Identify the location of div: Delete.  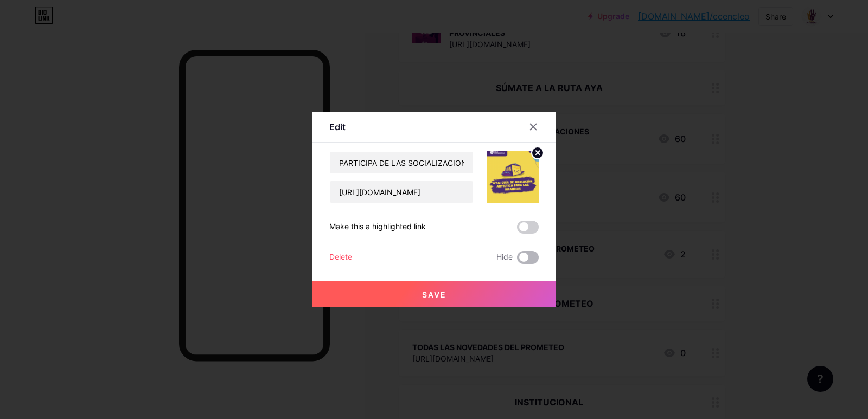
(341, 258).